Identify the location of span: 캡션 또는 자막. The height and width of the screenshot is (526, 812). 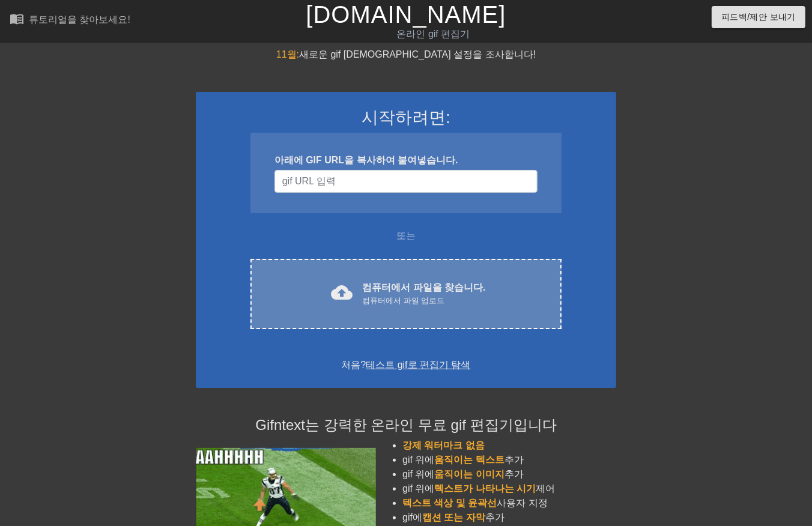
(454, 517).